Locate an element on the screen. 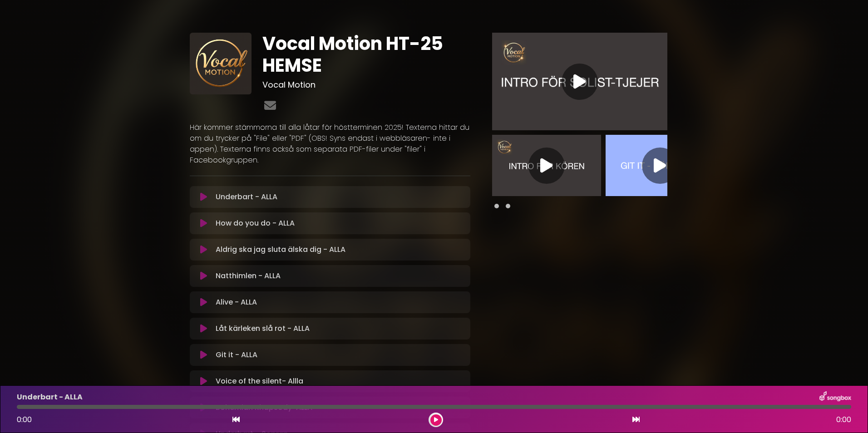  p: Natthimlen - ALLA is located at coordinates (248, 276).